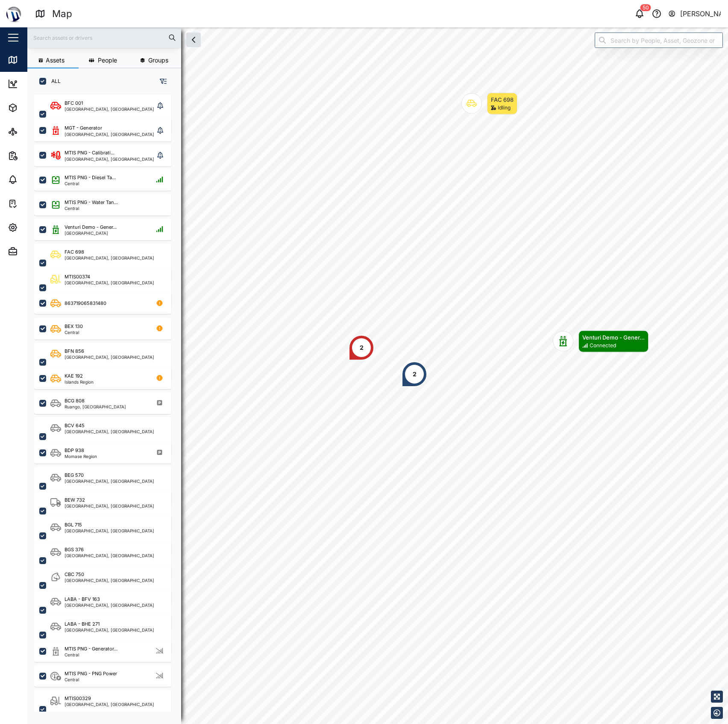 The width and height of the screenshot is (728, 724). Describe the element at coordinates (89, 152) in the screenshot. I see `div: MTIS PNG - Calibrati...` at that location.